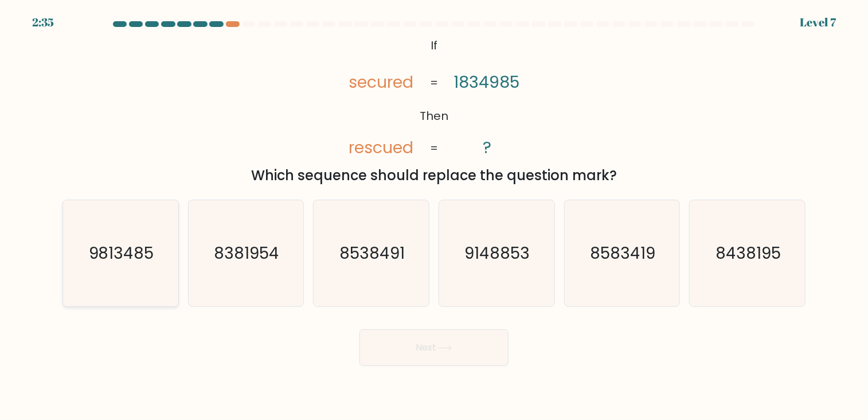  Describe the element at coordinates (818, 22) in the screenshot. I see `div: Level 7` at that location.